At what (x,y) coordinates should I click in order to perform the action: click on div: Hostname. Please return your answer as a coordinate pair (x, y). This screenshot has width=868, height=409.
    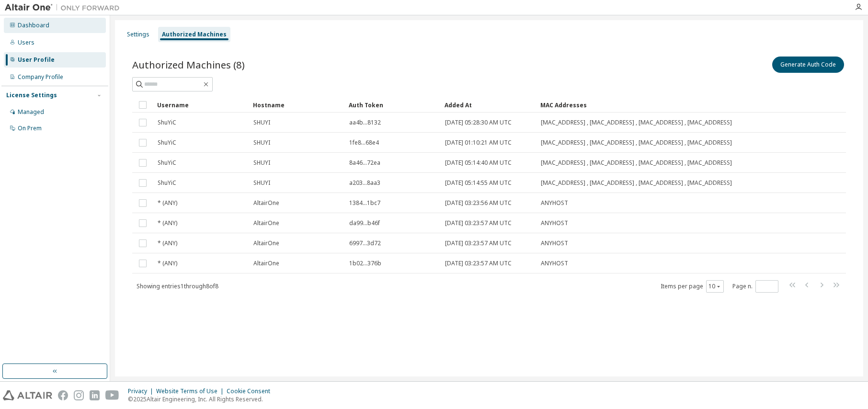
    Looking at the image, I should click on (297, 105).